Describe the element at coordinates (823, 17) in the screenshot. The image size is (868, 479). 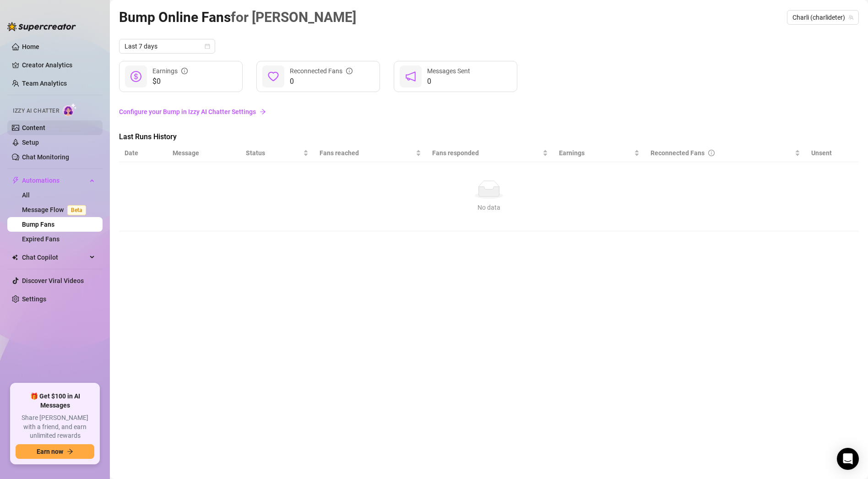
I see `span: Charli (charlideter)` at that location.